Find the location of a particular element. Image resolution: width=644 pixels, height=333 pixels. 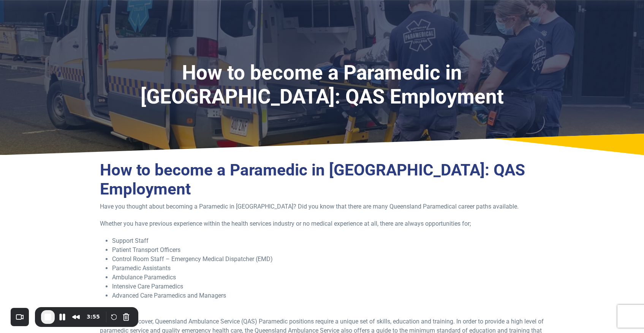

li: Patient Transport Officers is located at coordinates (329, 250).